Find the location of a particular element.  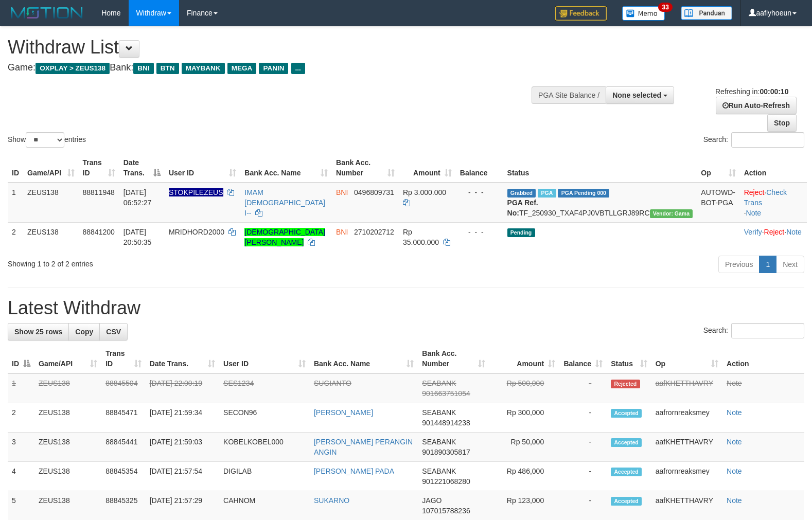

td: SECON96 is located at coordinates (265, 418).